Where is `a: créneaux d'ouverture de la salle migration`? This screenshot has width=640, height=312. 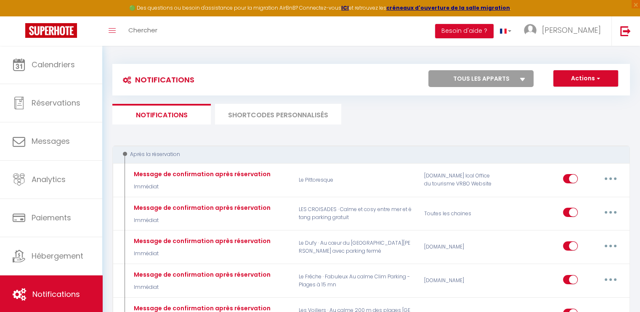 a: créneaux d'ouverture de la salle migration is located at coordinates (448, 8).